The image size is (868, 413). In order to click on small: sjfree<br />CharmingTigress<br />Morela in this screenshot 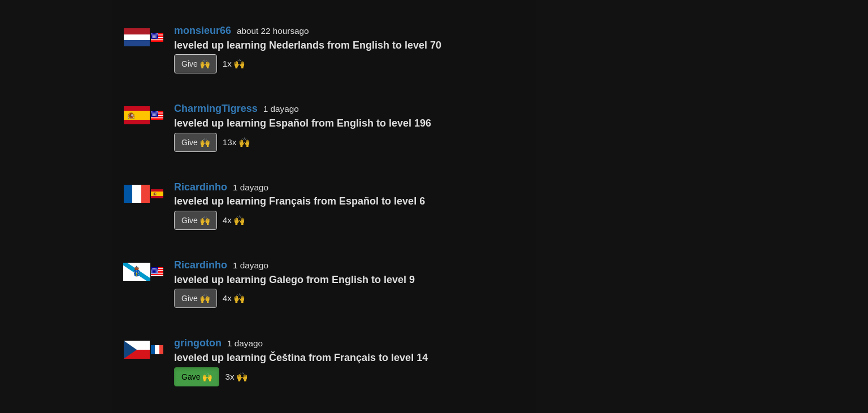, I will do `click(235, 377)`.